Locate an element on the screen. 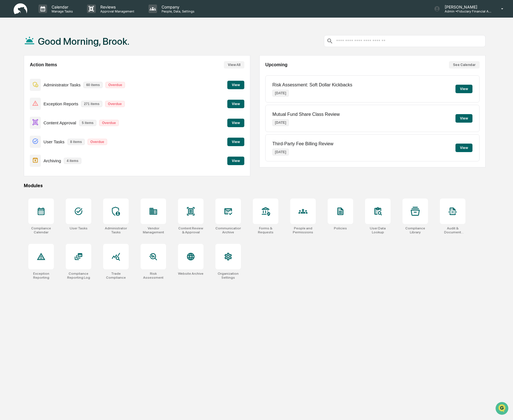 The height and width of the screenshot is (420, 513). div: Website Archive is located at coordinates (191, 273).